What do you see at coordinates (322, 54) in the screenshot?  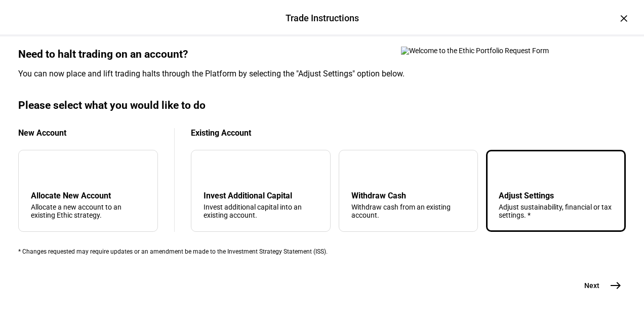 I see `div: Need to halt trading on an account?` at bounding box center [322, 54].